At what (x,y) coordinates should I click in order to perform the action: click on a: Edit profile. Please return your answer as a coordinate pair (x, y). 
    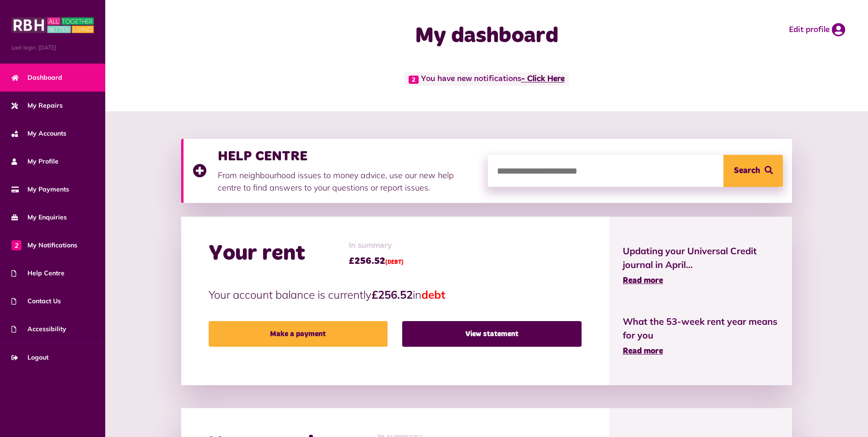
    Looking at the image, I should click on (817, 29).